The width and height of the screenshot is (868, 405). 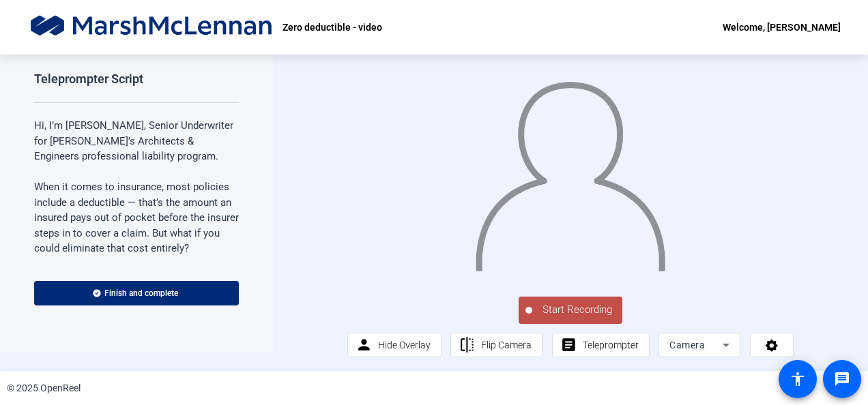 I want to click on p: When it comes to insurance, most policies include a deductible — that’s the amount an insured pay..., so click(x=137, y=225).